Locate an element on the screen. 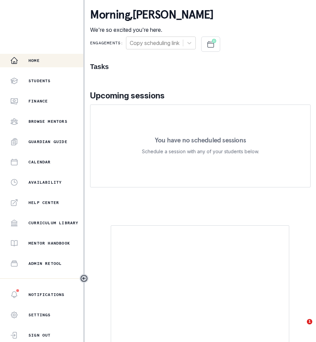 This screenshot has height=342, width=316. p: Browse Mentors is located at coordinates (48, 121).